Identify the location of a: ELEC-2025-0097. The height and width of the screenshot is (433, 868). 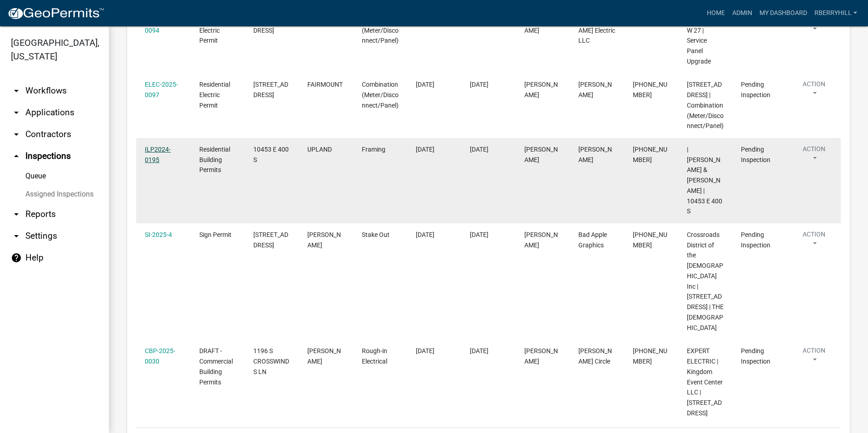
(161, 90).